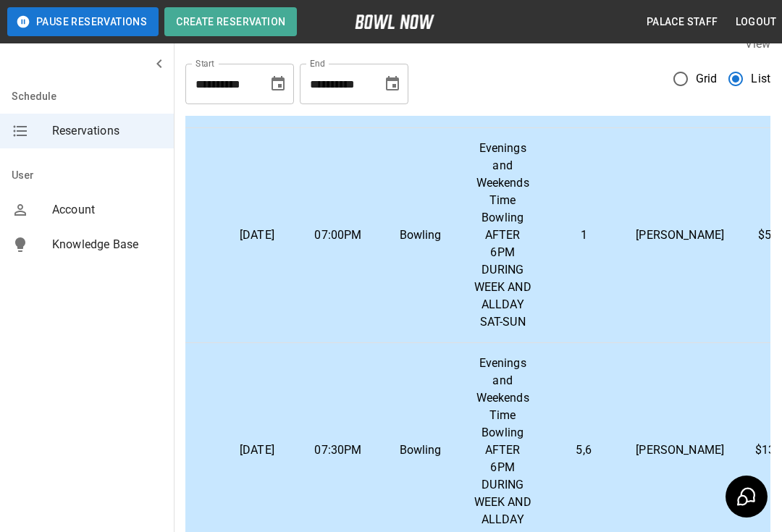 Image resolution: width=782 pixels, height=532 pixels. Describe the element at coordinates (230, 21) in the screenshot. I see `button: Create Reservation` at that location.